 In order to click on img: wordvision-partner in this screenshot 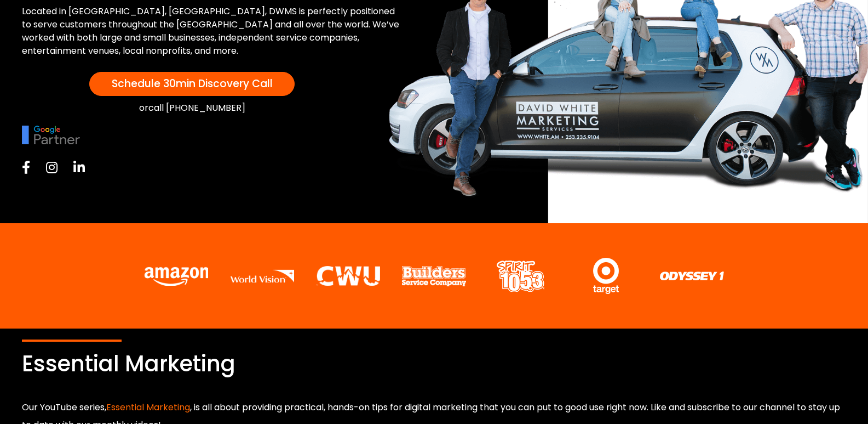, I will do `click(262, 276)`.